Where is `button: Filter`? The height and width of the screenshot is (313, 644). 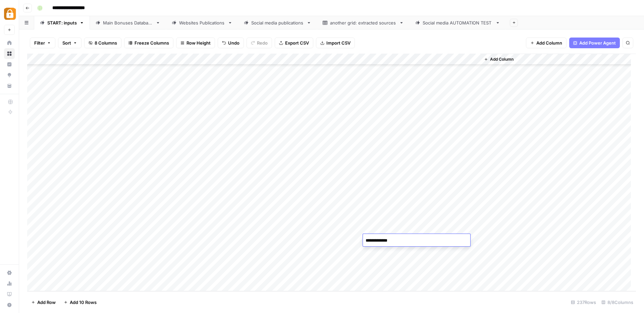
button: Filter is located at coordinates (43, 43).